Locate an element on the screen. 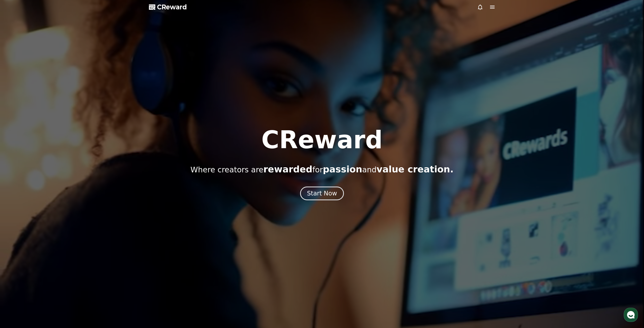 The width and height of the screenshot is (644, 328). span: passion is located at coordinates (343, 169).